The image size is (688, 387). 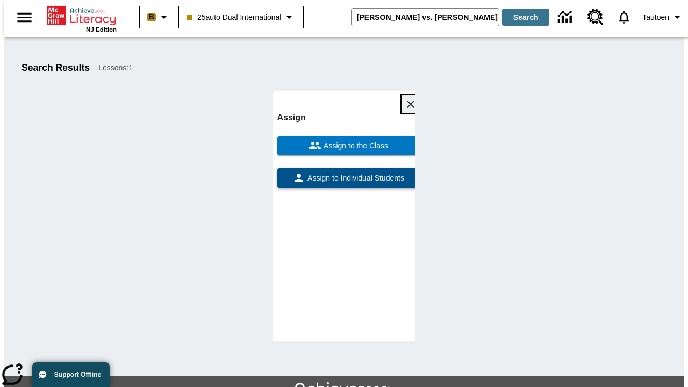 What do you see at coordinates (624, 17) in the screenshot?
I see `a: Notifications` at bounding box center [624, 17].